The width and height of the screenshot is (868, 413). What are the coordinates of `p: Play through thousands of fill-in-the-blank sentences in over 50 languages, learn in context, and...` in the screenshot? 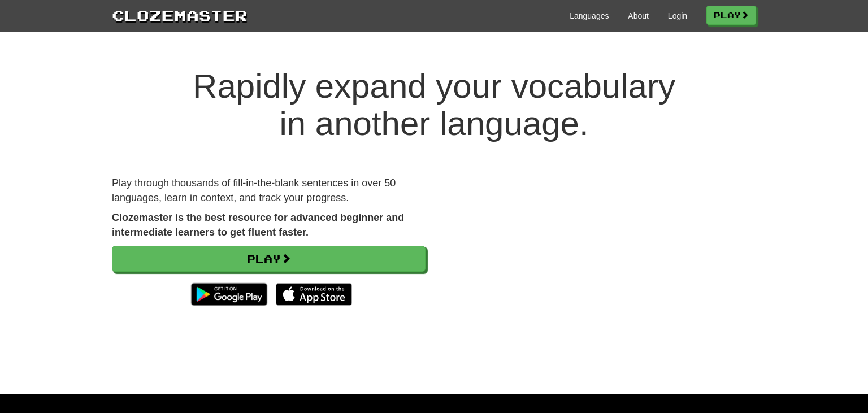 It's located at (268, 191).